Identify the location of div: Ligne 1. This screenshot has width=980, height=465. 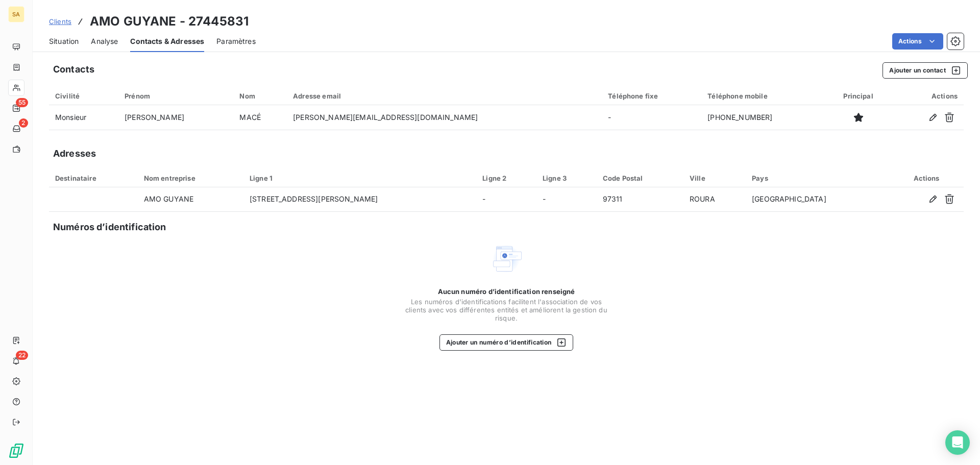
(359, 178).